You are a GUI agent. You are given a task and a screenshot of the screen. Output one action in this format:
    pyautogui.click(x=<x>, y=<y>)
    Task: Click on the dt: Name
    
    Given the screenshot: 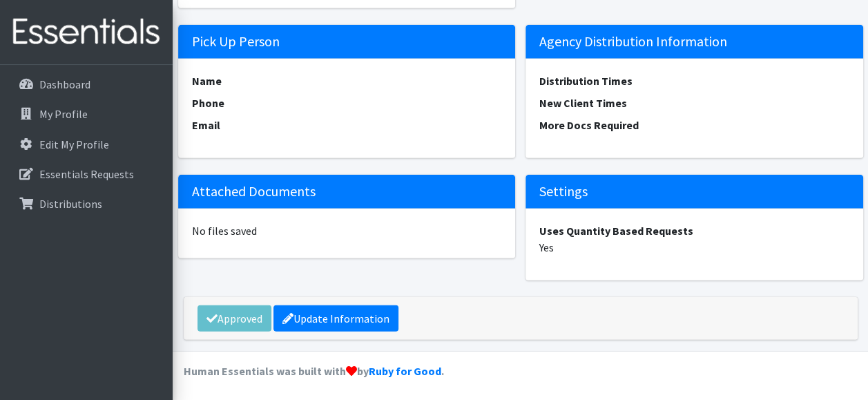 What is the action you would take?
    pyautogui.click(x=346, y=81)
    